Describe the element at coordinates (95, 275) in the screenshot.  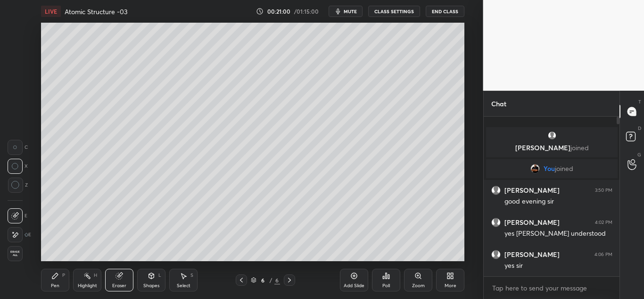
I see `div: H` at that location.